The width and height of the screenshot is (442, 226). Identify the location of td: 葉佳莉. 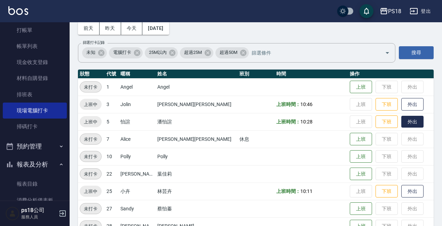
(197, 174).